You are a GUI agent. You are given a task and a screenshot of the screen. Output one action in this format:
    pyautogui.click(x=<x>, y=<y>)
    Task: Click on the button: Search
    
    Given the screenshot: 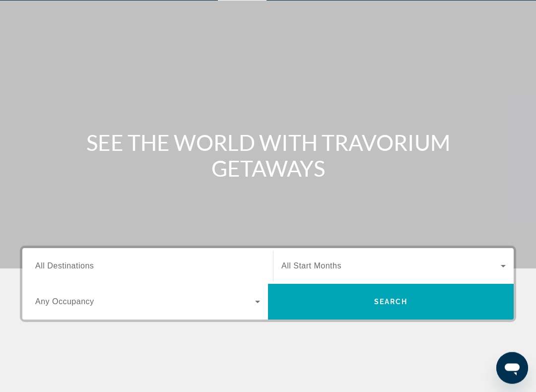 What is the action you would take?
    pyautogui.click(x=391, y=302)
    